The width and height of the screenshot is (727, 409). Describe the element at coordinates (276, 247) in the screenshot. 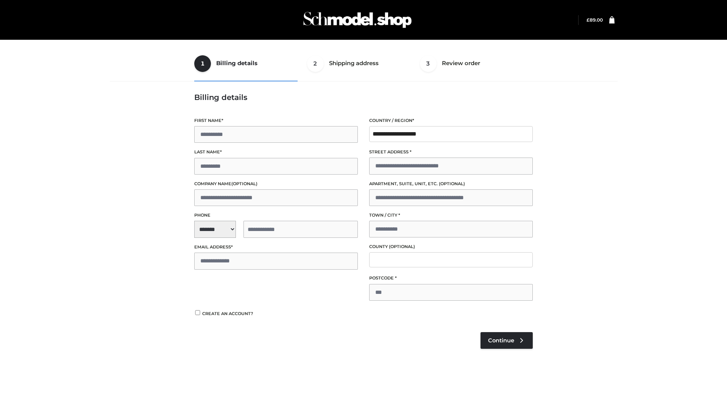

I see `label: Email address` at that location.